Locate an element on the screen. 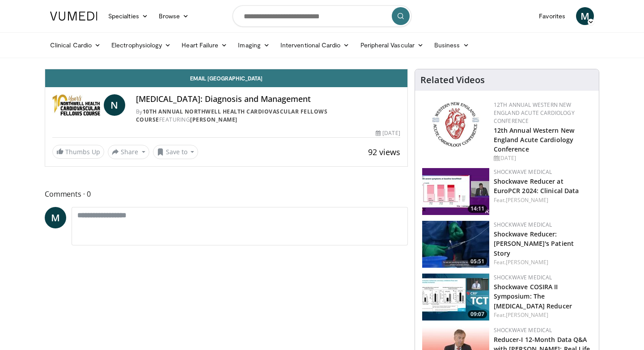 This screenshot has width=644, height=350. button: Save to is located at coordinates (176, 152).